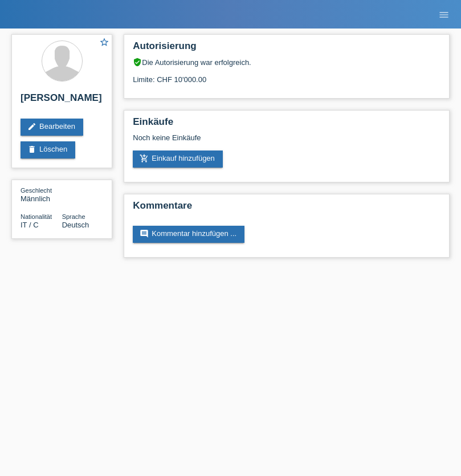  I want to click on a: add_shopping_cartEinkauf hinzufügen, so click(178, 159).